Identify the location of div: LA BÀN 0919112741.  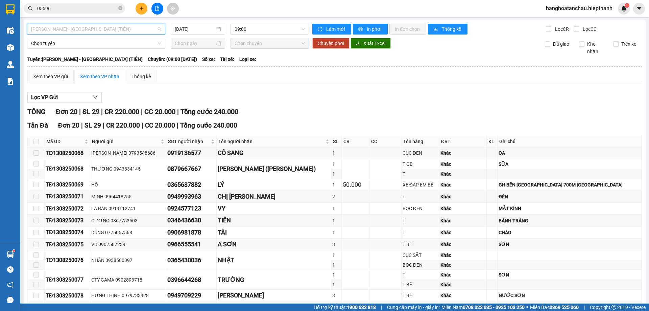
(128, 208).